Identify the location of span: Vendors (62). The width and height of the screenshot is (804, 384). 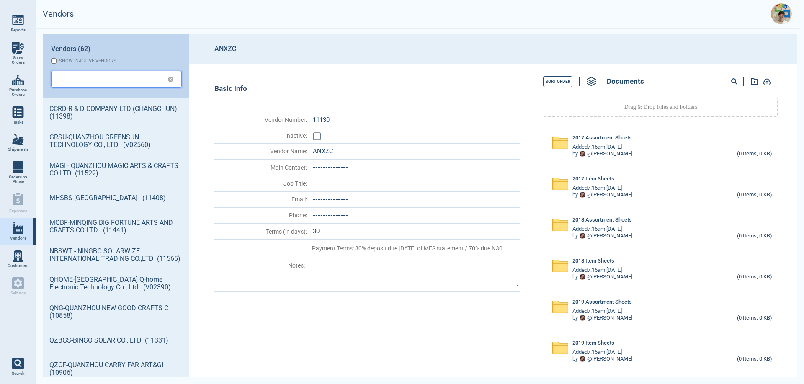
(71, 49).